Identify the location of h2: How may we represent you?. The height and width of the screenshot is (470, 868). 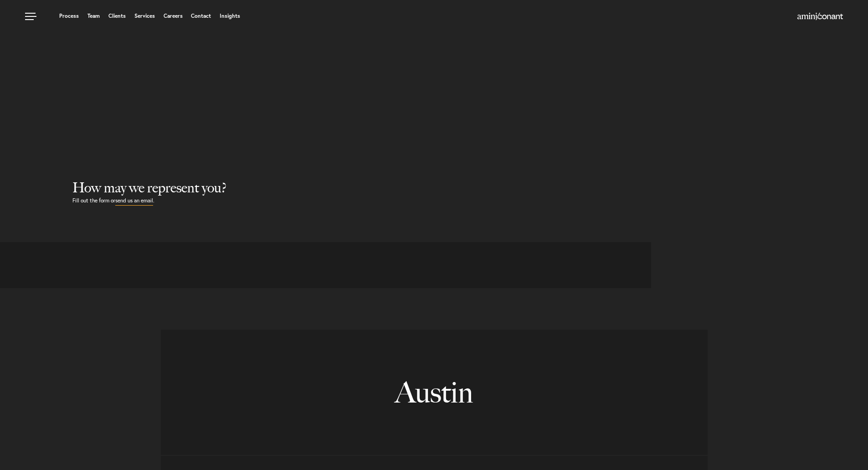
(470, 188).